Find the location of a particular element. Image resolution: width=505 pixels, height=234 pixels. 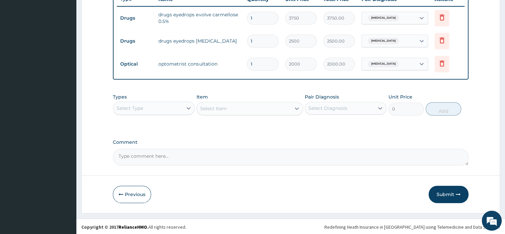

button: Submit is located at coordinates (449, 194).